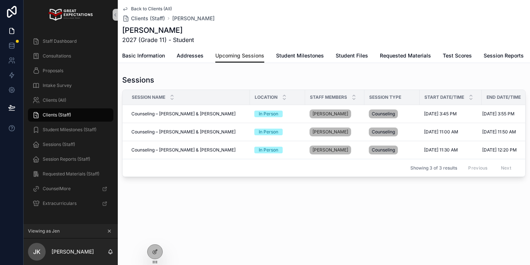  Describe the element at coordinates (405, 56) in the screenshot. I see `span: Requested Materials` at that location.